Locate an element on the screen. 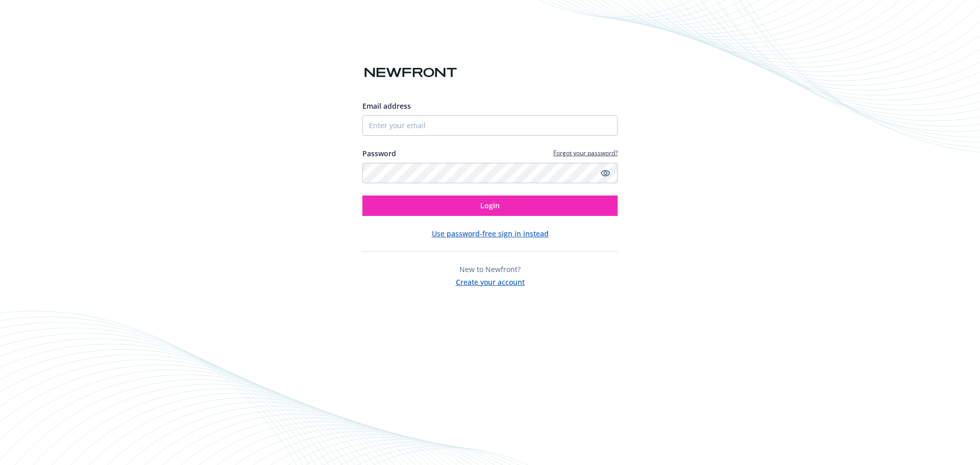  button: Use password-free sign in instead is located at coordinates (490, 233).